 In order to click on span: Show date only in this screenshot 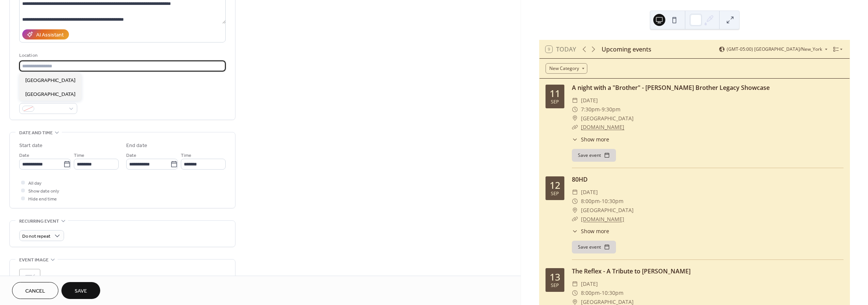, I will do `click(44, 191)`.